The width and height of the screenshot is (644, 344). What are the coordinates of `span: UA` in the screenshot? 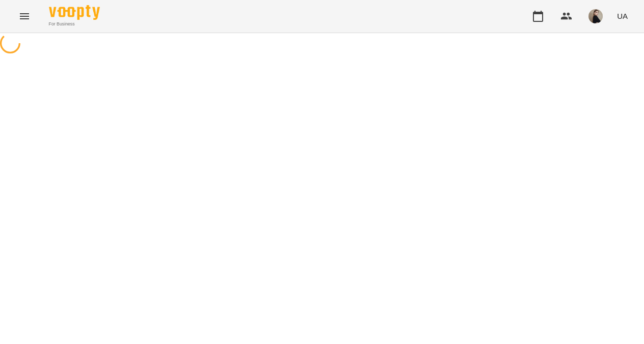 It's located at (622, 16).